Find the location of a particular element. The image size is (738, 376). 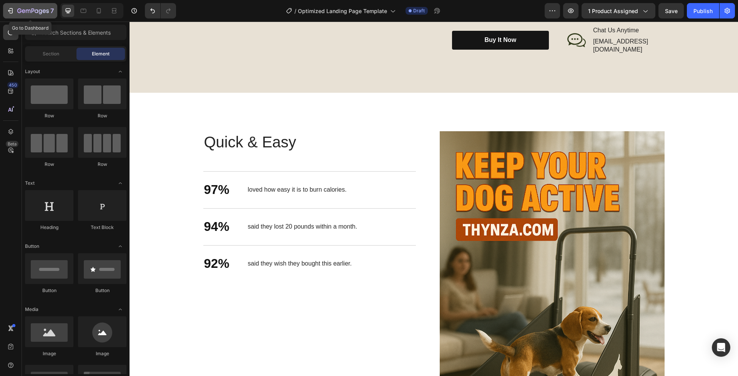

p: said they wish they bought this earlier. is located at coordinates (170, 242).